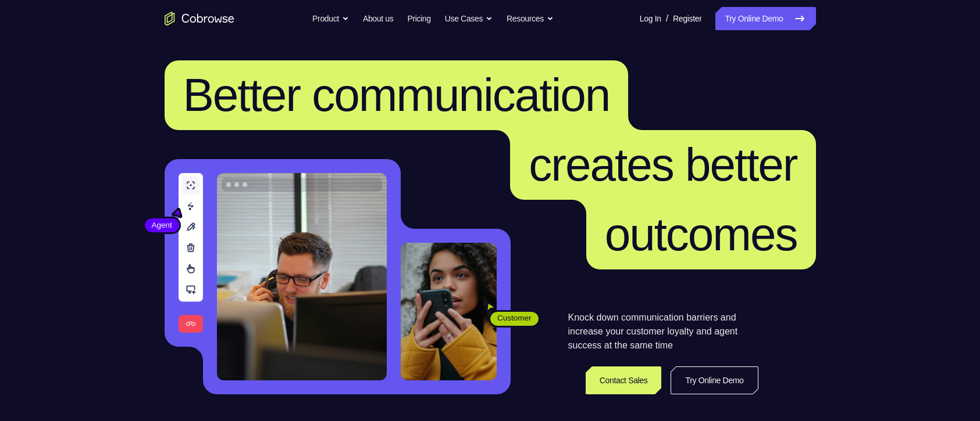 The height and width of the screenshot is (421, 980). Describe the element at coordinates (663, 332) in the screenshot. I see `p: Knock down communication barriers and increase your customer loyalty and agent success at the sam...` at that location.